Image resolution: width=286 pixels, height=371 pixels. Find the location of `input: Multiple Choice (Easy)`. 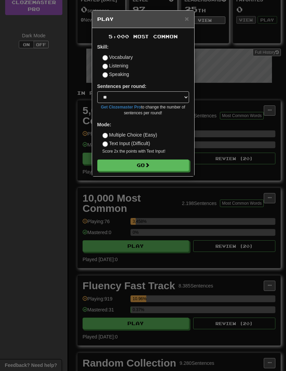

input: Multiple Choice (Easy) is located at coordinates (105, 135).